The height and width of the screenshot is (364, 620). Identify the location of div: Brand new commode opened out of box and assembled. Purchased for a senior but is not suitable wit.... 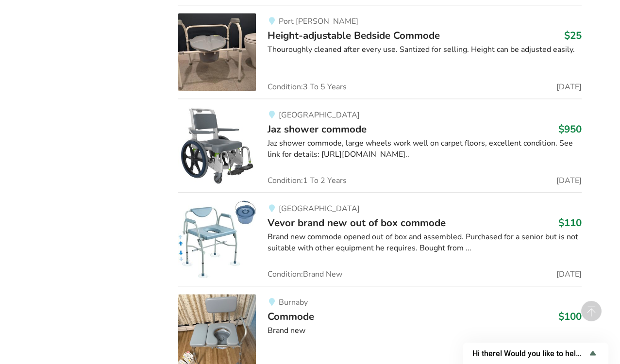
(425, 243).